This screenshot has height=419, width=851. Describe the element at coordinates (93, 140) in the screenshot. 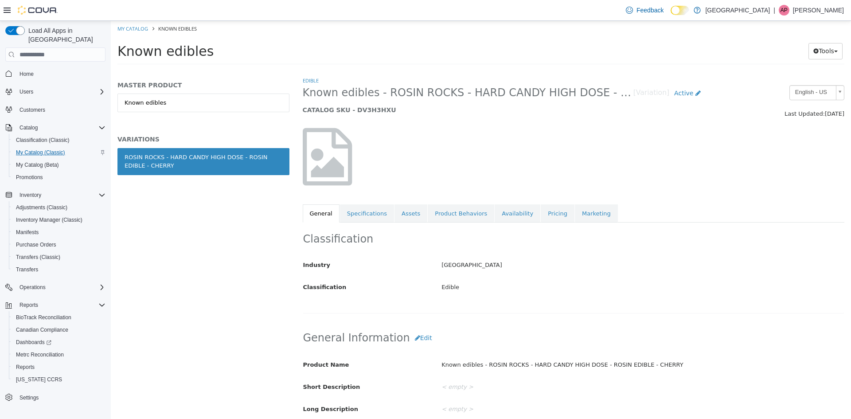

I see `div: ROSIN ROCKS - HARD CANDY HIGH DOSE - ROSIN EDIBLE - CHERRY` at that location.